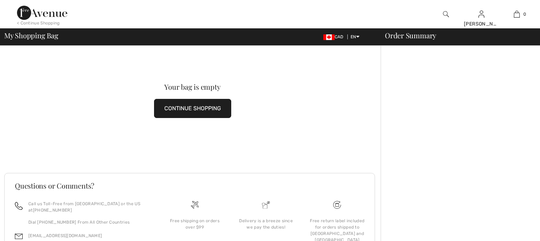  What do you see at coordinates (192, 87) in the screenshot?
I see `div: Your bag is empty` at bounding box center [192, 87].